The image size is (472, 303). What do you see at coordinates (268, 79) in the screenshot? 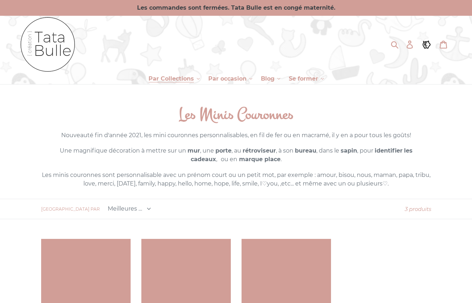
I see `span: Blog` at bounding box center [268, 79].